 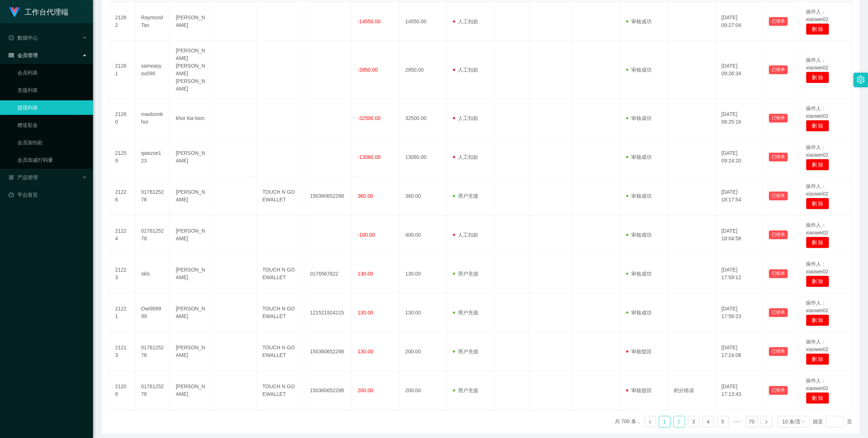 What do you see at coordinates (39, 11) in the screenshot?
I see `a: 工作台代理端` at bounding box center [39, 11].